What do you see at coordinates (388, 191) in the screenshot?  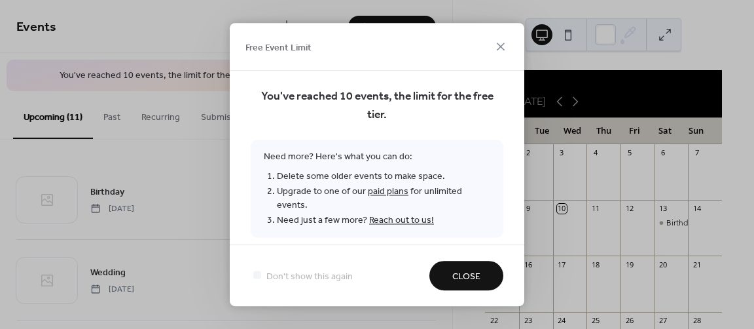 I see `a: paid plans` at bounding box center [388, 191].